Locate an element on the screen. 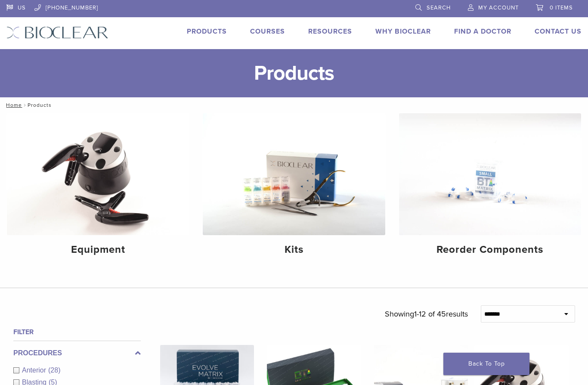 This screenshot has height=385, width=588. h4: Filter is located at coordinates (77, 332).